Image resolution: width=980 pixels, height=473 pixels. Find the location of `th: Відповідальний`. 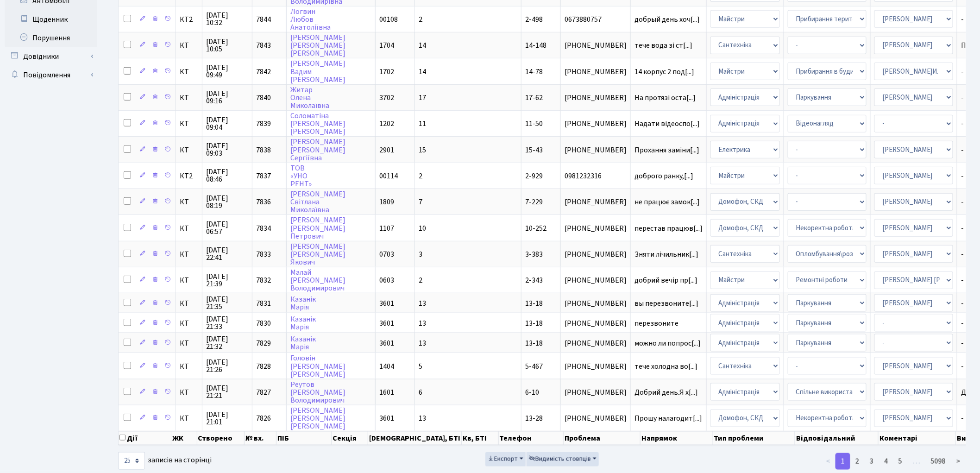

th: Відповідальний is located at coordinates (837, 439).